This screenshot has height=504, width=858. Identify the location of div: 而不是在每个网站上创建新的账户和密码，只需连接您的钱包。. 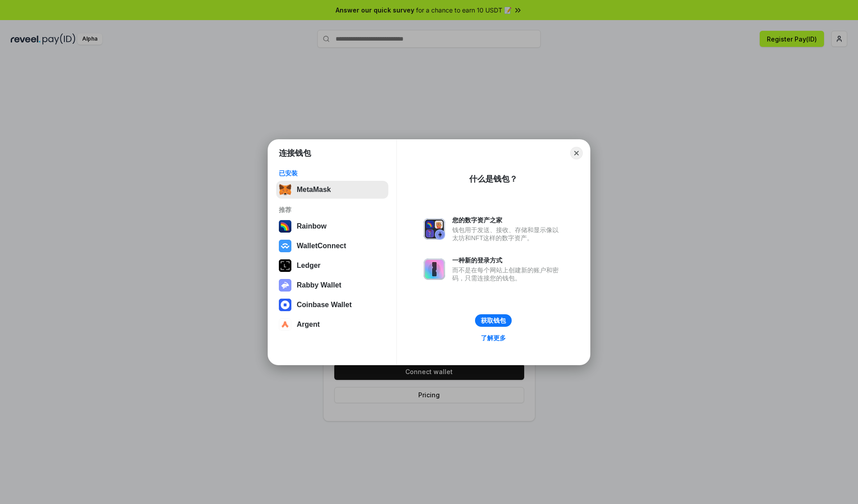
(508, 274).